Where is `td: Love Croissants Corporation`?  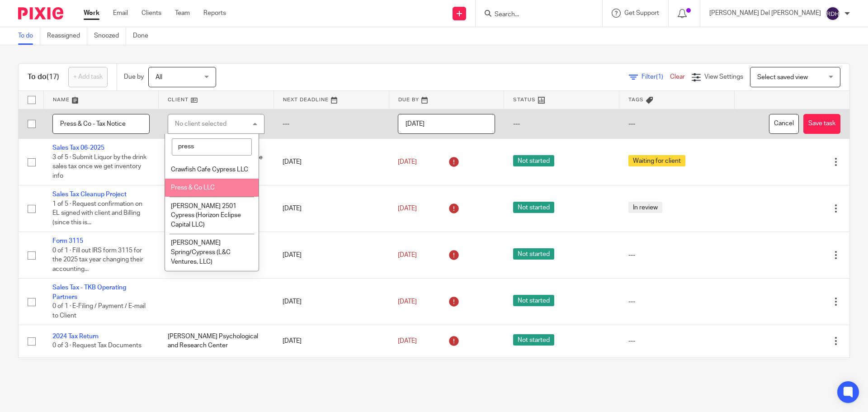 td: Love Croissants Corporation is located at coordinates (216, 255).